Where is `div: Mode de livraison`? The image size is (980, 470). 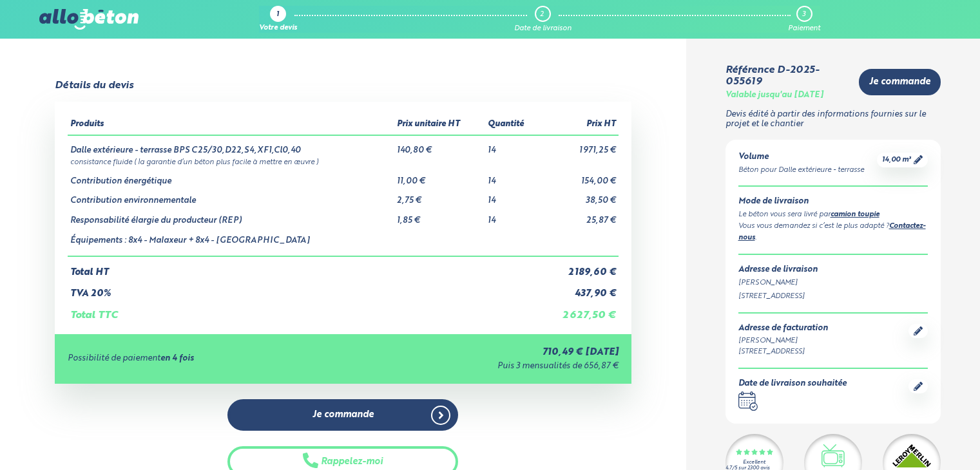
div: Mode de livraison is located at coordinates (833, 201).